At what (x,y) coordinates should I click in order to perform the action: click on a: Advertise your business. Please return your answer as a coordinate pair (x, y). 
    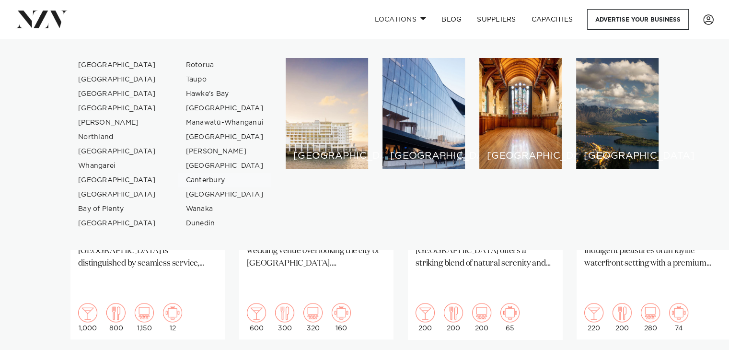
    Looking at the image, I should click on (638, 19).